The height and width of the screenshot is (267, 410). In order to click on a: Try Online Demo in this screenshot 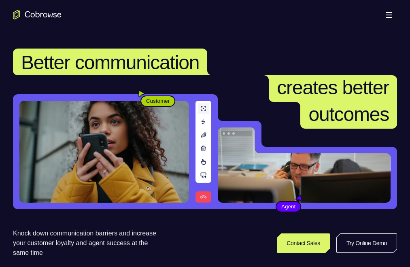, I will do `click(366, 243)`.